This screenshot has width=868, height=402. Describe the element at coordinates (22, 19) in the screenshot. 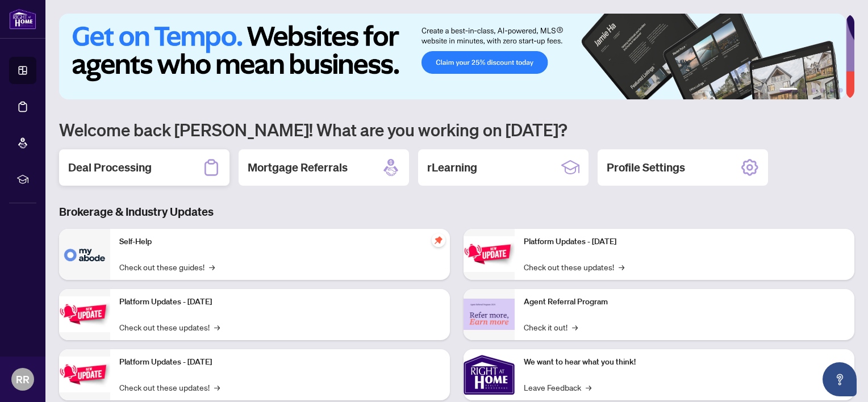

I see `img: logo` at that location.